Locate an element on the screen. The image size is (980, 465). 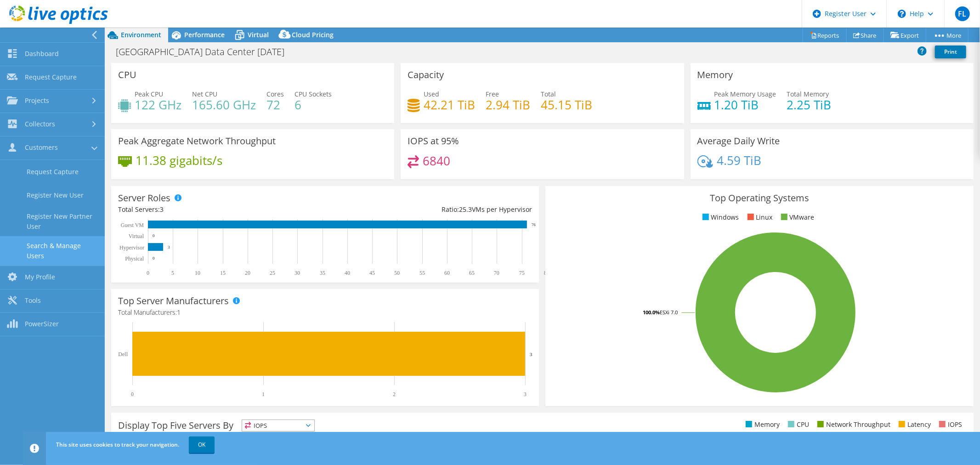
div: Ratio: VMs per Hypervisor is located at coordinates (429, 210).